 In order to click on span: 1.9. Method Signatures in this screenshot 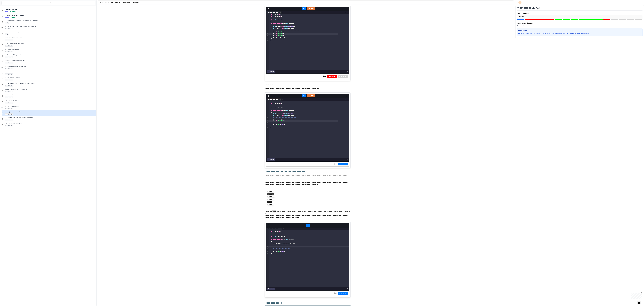, I will do `click(50, 95)`.